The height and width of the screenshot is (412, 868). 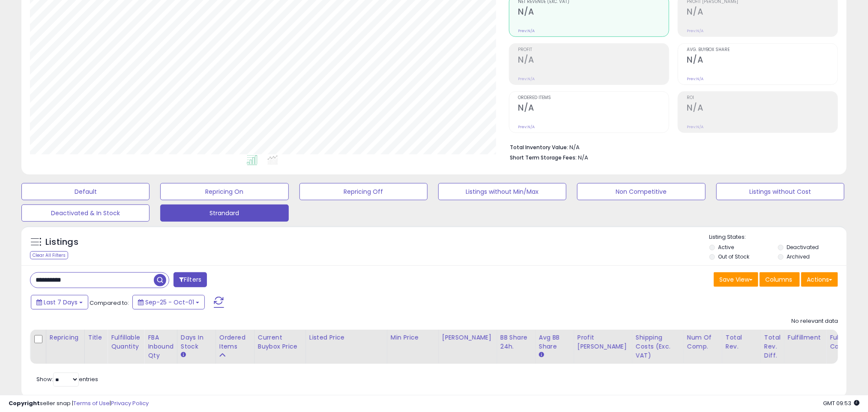 I want to click on div: Total Rev. Diff., so click(x=772, y=346).